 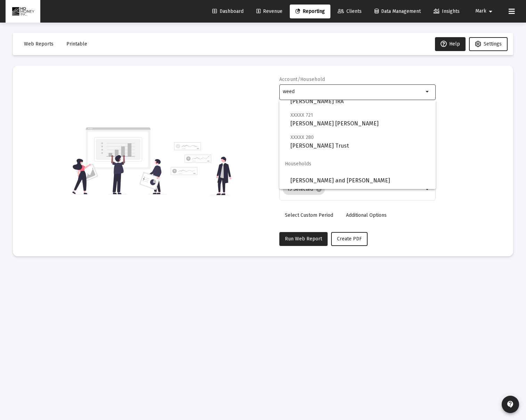 What do you see at coordinates (488, 44) in the screenshot?
I see `button: Settings` at bounding box center [488, 44].